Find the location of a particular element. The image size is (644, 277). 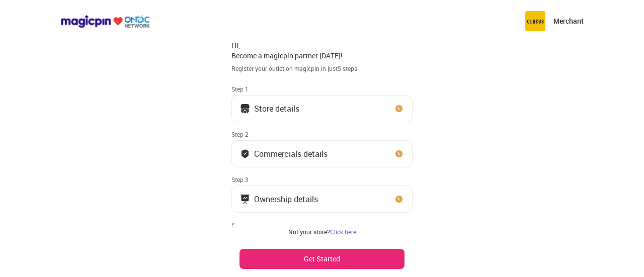

button: Get Started is located at coordinates (322, 258).